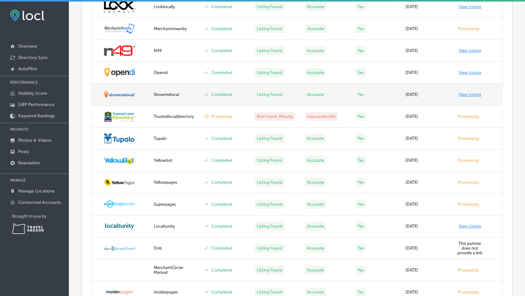  I want to click on p: Manage Locations, so click(36, 191).